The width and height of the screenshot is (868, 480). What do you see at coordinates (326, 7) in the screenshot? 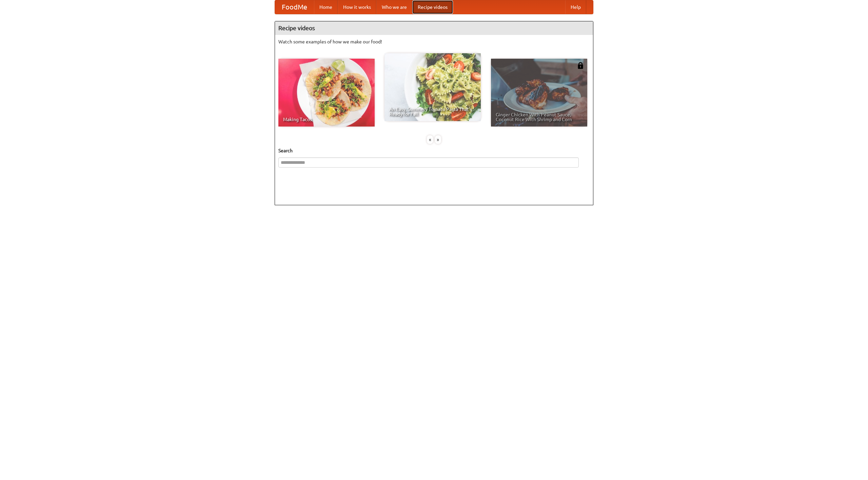
I see `a: Home` at bounding box center [326, 7].